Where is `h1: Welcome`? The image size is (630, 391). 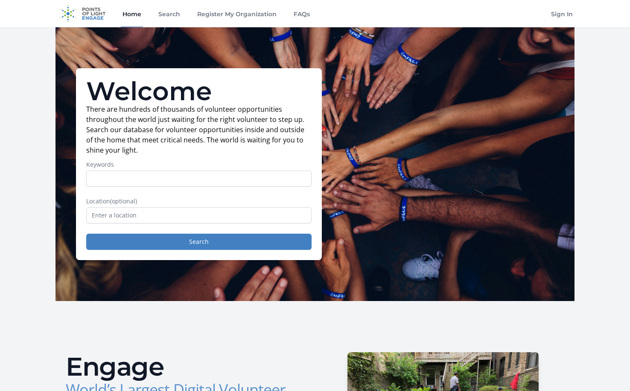 h1: Welcome is located at coordinates (199, 91).